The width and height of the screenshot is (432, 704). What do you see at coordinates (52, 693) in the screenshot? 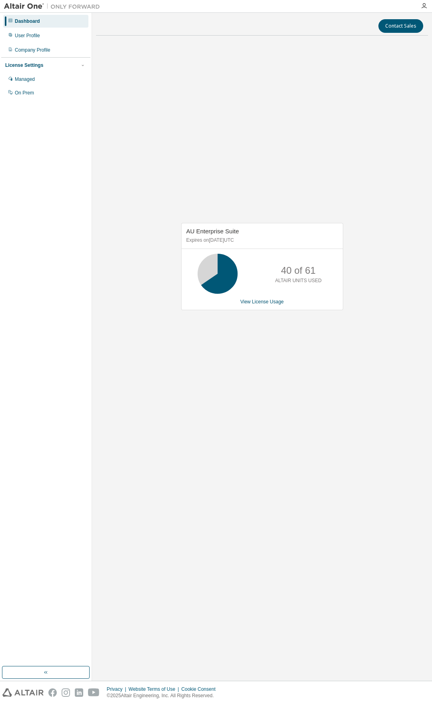
I see `img: facebook.svg` at bounding box center [52, 693].